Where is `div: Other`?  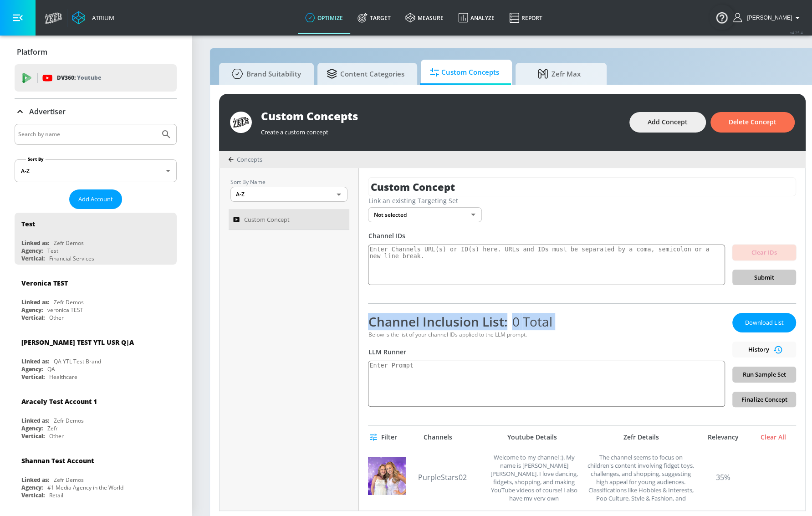
div: Other is located at coordinates (57, 317).